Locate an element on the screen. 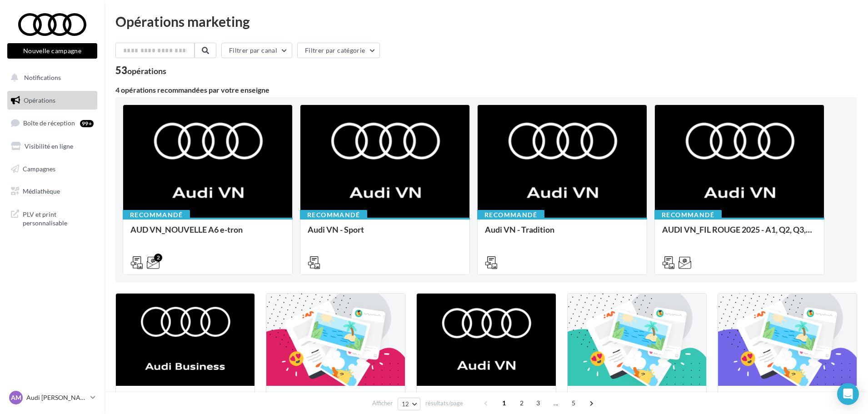 Image resolution: width=868 pixels, height=414 pixels. button: Filtrer par canal is located at coordinates (257, 50).